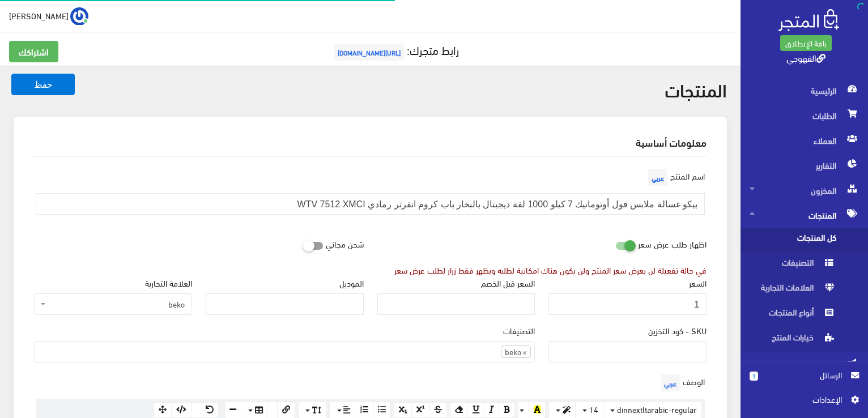 The height and width of the screenshot is (418, 868). Describe the element at coordinates (804, 265) in the screenshot. I see `a: التصنيفات` at that location.